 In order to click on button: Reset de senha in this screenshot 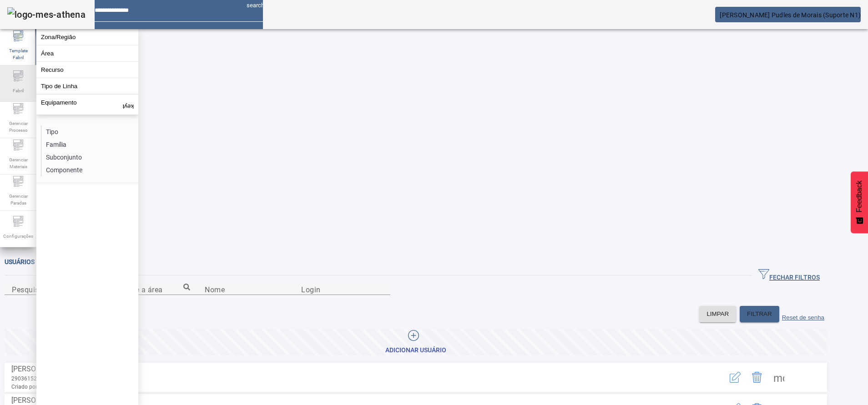, I will do `click(803, 314)`.